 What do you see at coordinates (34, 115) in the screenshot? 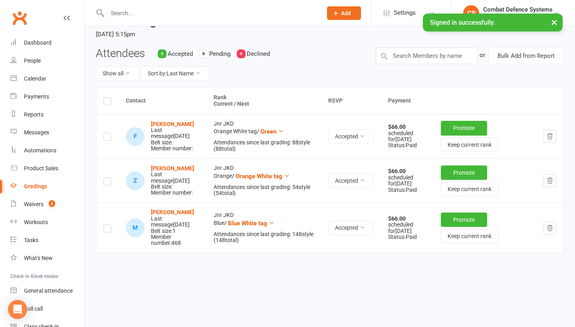
I see `div: Reports` at bounding box center [34, 115].